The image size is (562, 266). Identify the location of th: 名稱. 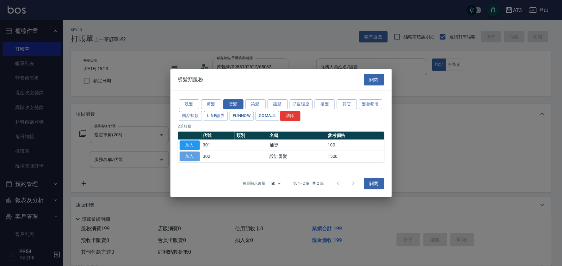
(297, 136).